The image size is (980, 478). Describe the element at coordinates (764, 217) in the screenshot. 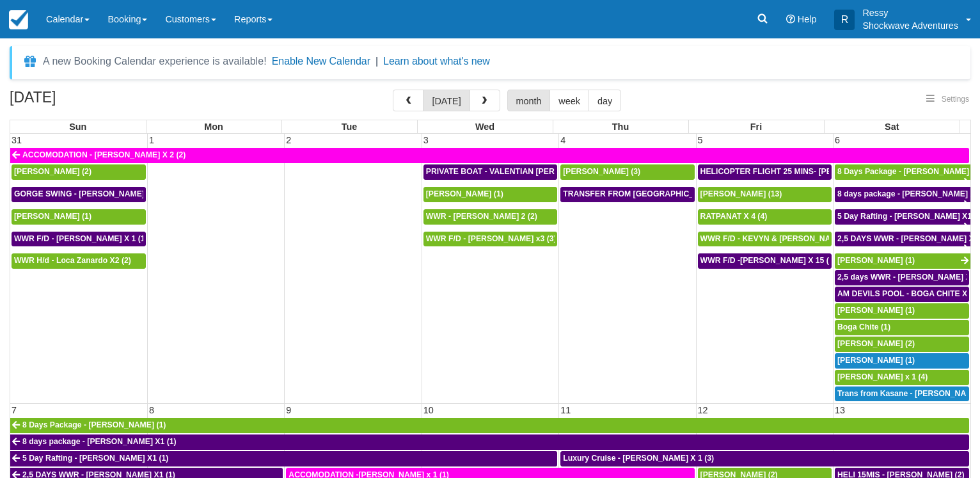

I see `a: RATPANAT X 4 (4)` at that location.